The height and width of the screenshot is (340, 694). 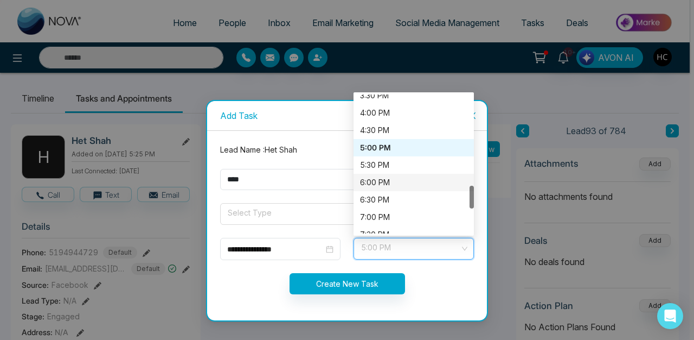 I want to click on div: 7:30 PM, so click(x=414, y=234).